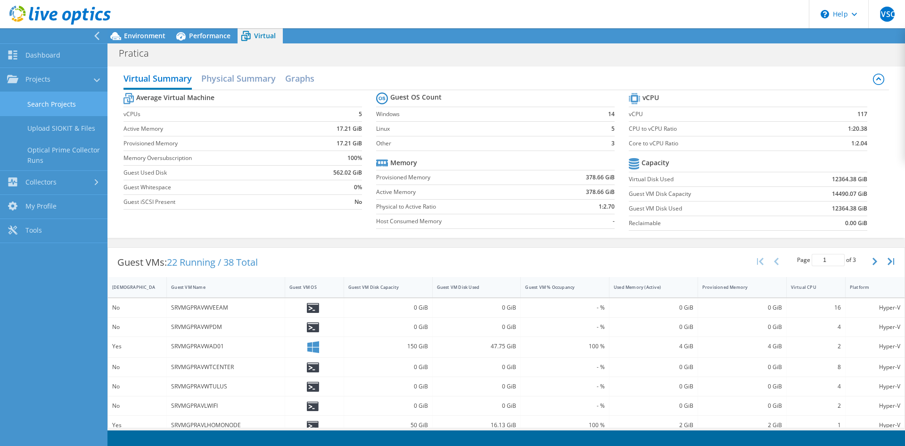 Image resolution: width=905 pixels, height=446 pixels. Describe the element at coordinates (717, 129) in the screenshot. I see `label: CPU to vCPU Ratio` at that location.